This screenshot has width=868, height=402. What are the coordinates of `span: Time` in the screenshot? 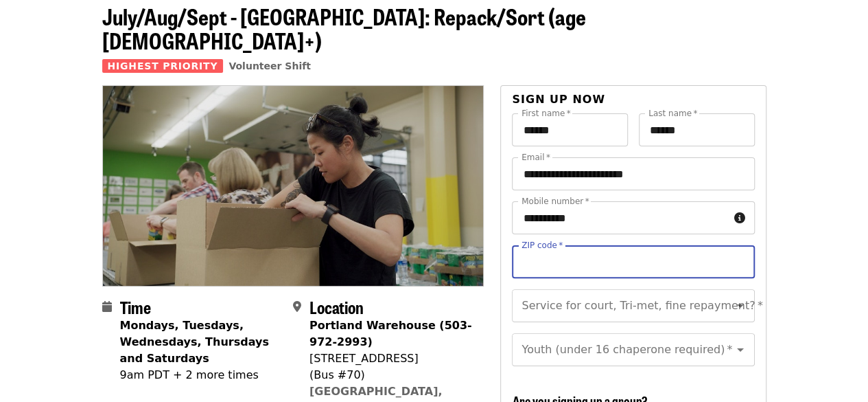 It's located at (135, 307).